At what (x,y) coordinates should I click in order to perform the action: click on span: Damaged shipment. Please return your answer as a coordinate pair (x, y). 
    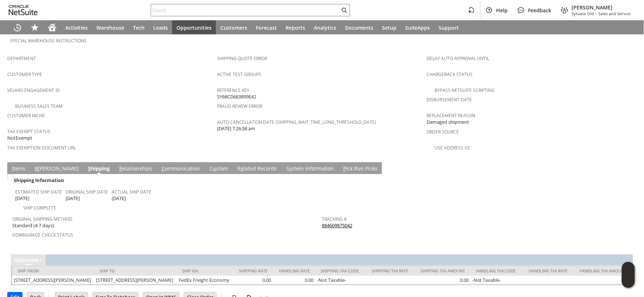
    Looking at the image, I should click on (448, 123).